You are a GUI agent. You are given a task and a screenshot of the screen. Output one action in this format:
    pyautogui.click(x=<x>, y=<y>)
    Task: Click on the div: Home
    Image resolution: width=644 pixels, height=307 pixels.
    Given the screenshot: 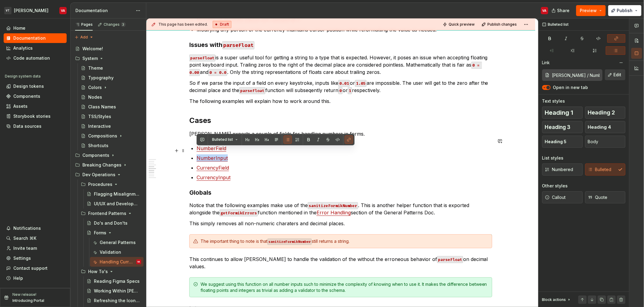 What is the action you would take?
    pyautogui.click(x=20, y=28)
    